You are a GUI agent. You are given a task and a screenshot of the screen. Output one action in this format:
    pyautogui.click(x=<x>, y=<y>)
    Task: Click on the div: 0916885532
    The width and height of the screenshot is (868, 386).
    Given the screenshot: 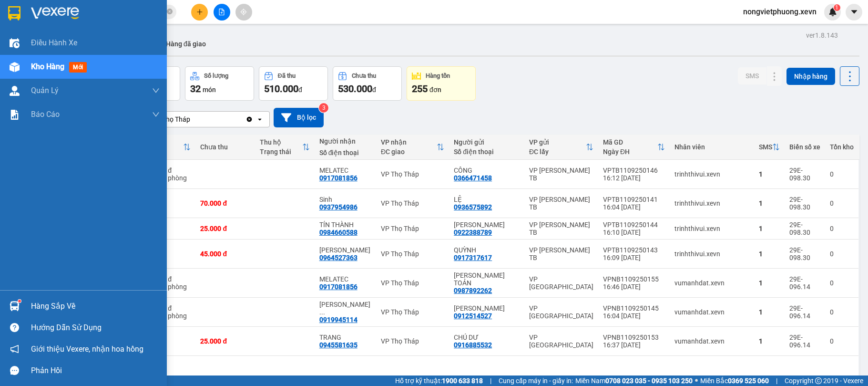 What is the action you would take?
    pyautogui.click(x=473, y=345)
    